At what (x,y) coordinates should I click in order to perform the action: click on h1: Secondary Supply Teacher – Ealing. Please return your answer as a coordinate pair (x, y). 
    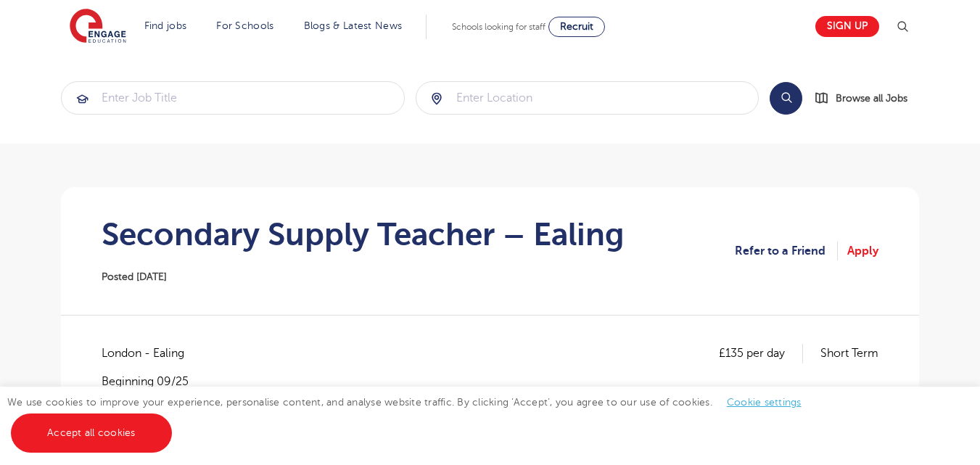
    Looking at the image, I should click on (362, 234).